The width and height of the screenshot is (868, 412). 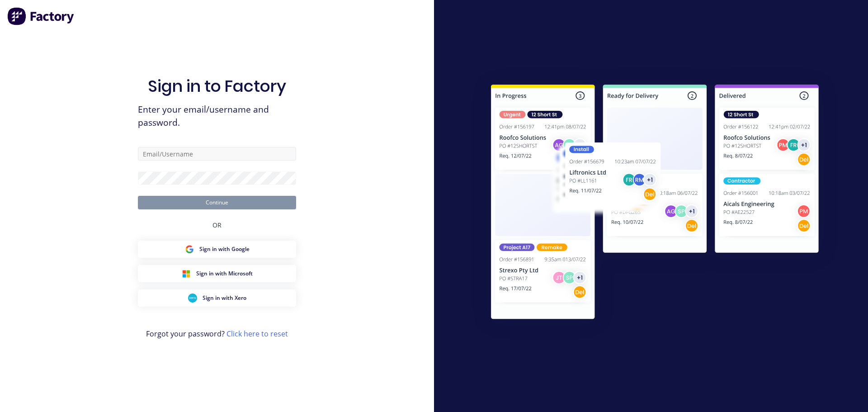 I want to click on span: Sign in with Microsoft, so click(x=224, y=273).